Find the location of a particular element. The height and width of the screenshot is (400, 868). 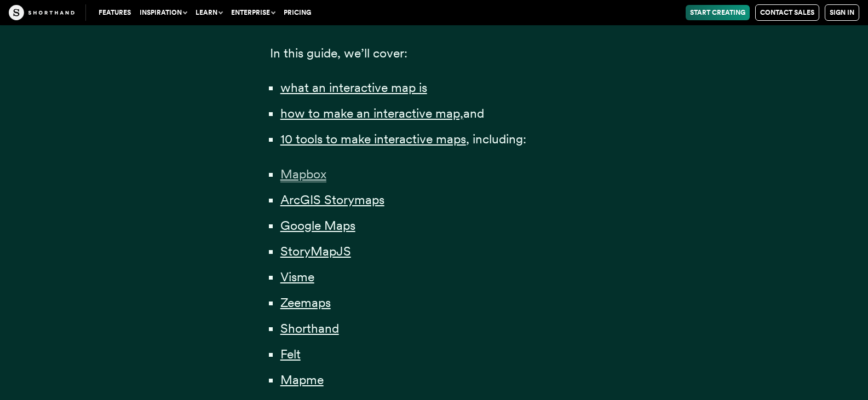

a: what an interactive map is is located at coordinates (354, 88).